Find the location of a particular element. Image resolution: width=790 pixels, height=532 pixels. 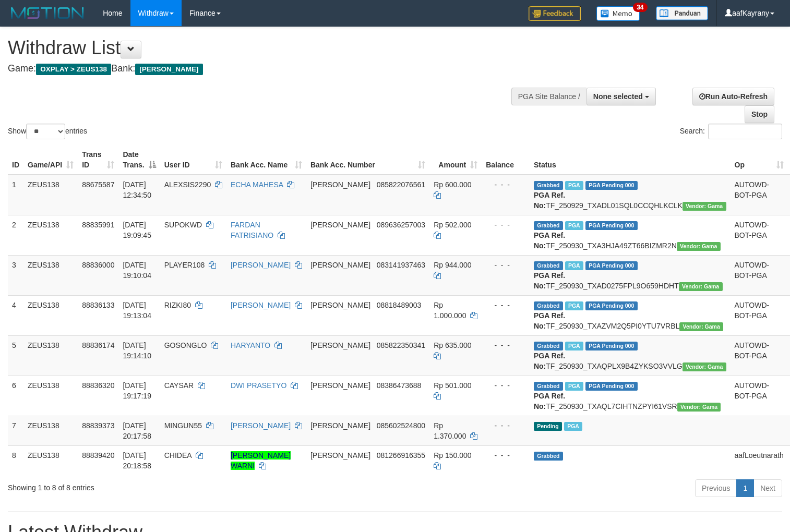

span: 34 is located at coordinates (640, 7).